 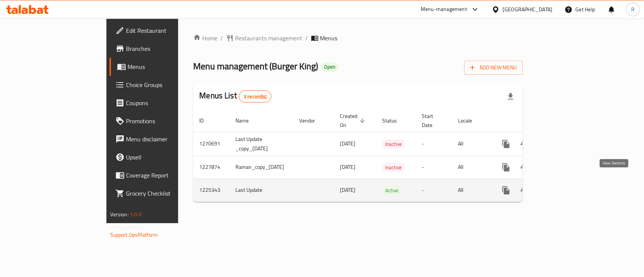 I want to click on span: R, so click(x=633, y=9).